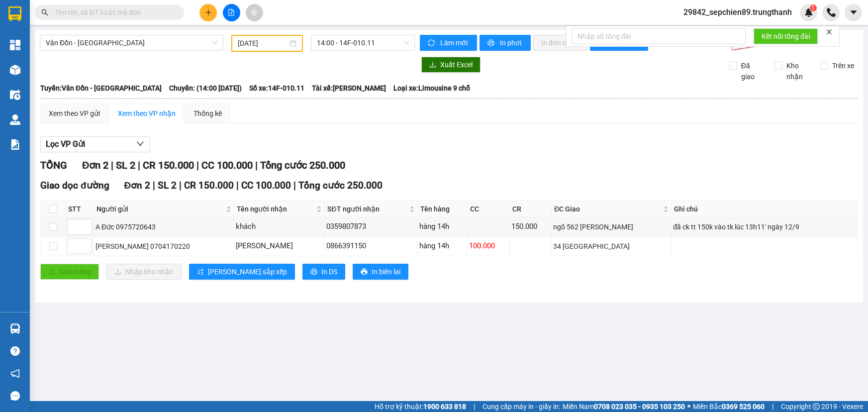 The width and height of the screenshot is (868, 412). I want to click on span: Vân Đồn - Hà Nội, so click(131, 43).